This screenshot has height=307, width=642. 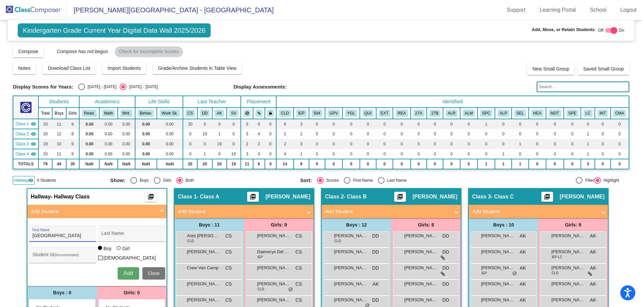 I want to click on td: 9, so click(x=73, y=124).